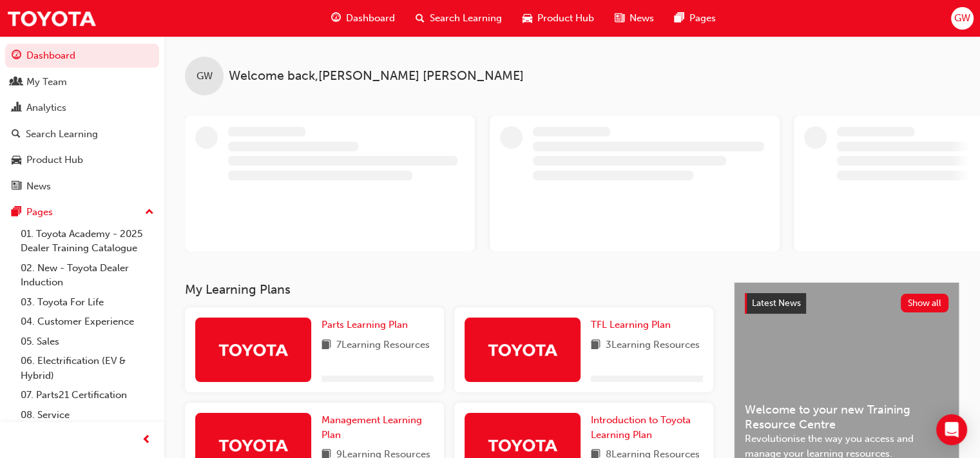  Describe the element at coordinates (776, 303) in the screenshot. I see `span: Latest News` at that location.